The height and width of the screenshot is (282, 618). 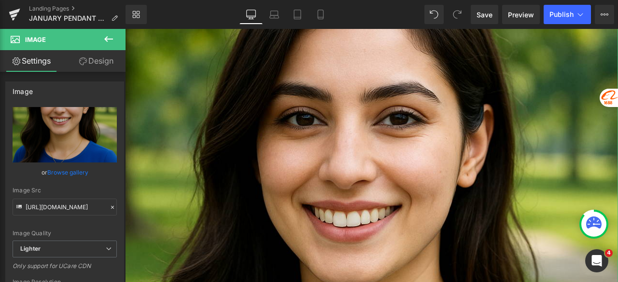 What do you see at coordinates (484, 14) in the screenshot?
I see `span: Save` at bounding box center [484, 14].